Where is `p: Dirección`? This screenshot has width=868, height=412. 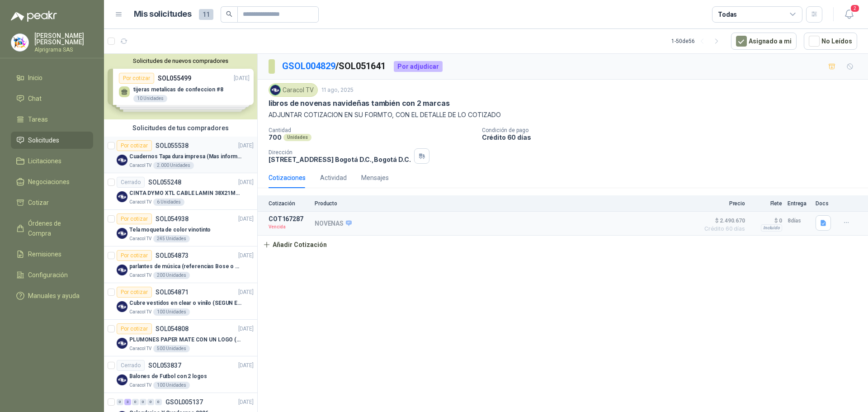 p: Dirección is located at coordinates (340, 152).